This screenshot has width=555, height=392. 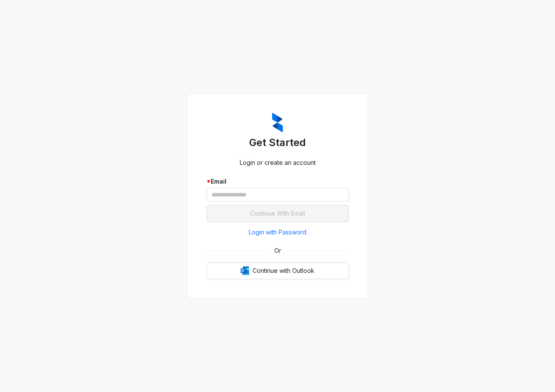 I want to click on button: OutlookContinue with Outlook, so click(x=278, y=271).